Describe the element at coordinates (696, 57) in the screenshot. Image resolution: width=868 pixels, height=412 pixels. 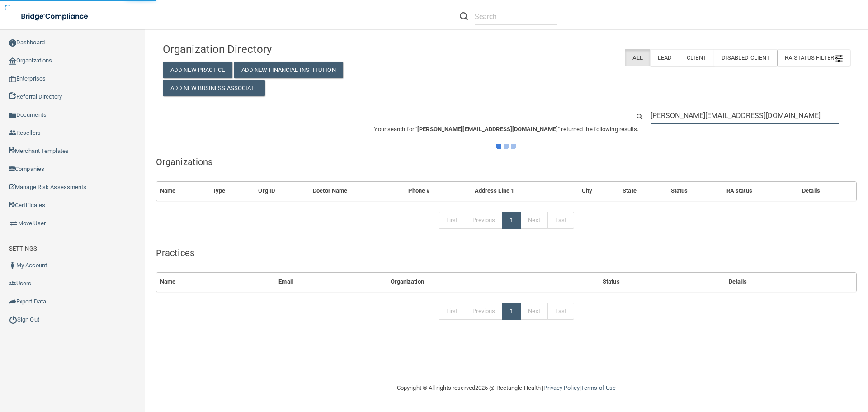
I see `label: Client` at that location.